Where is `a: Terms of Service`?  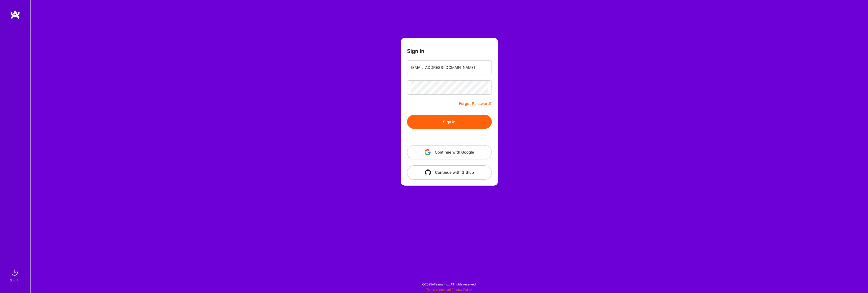
a: Terms of Service is located at coordinates (438, 290).